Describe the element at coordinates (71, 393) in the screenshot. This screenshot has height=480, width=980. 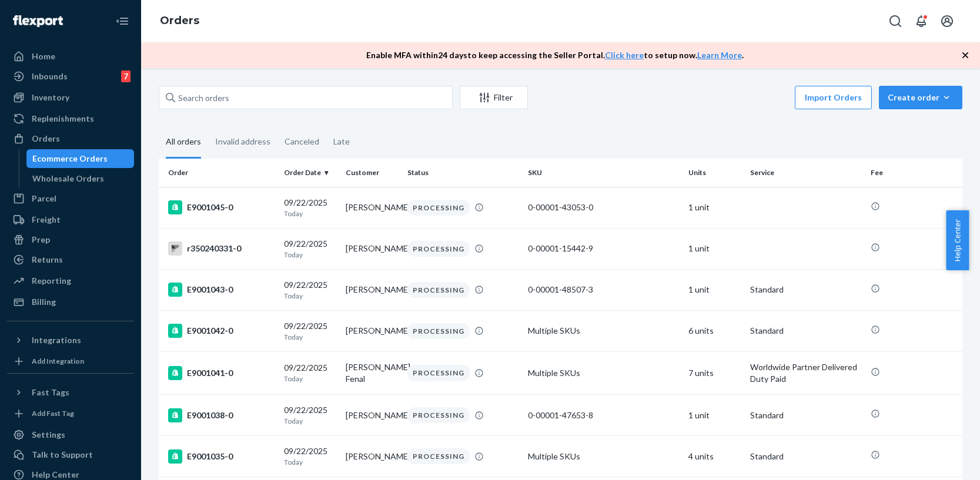
I see `button: Fast Tags` at that location.